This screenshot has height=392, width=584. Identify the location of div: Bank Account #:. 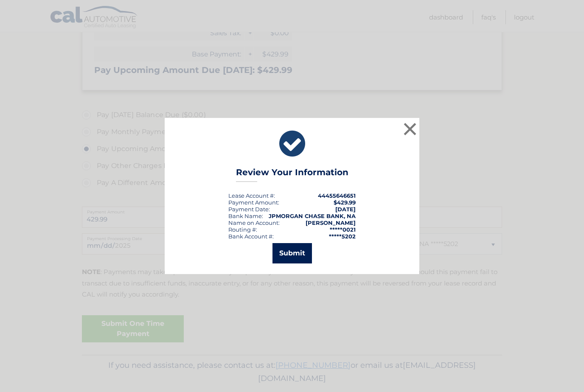
(250, 236).